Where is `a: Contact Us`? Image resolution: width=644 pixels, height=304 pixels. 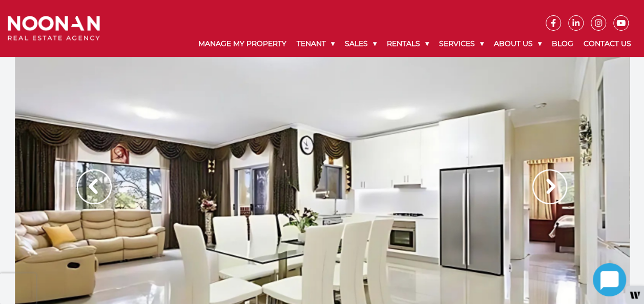 a: Contact Us is located at coordinates (607, 44).